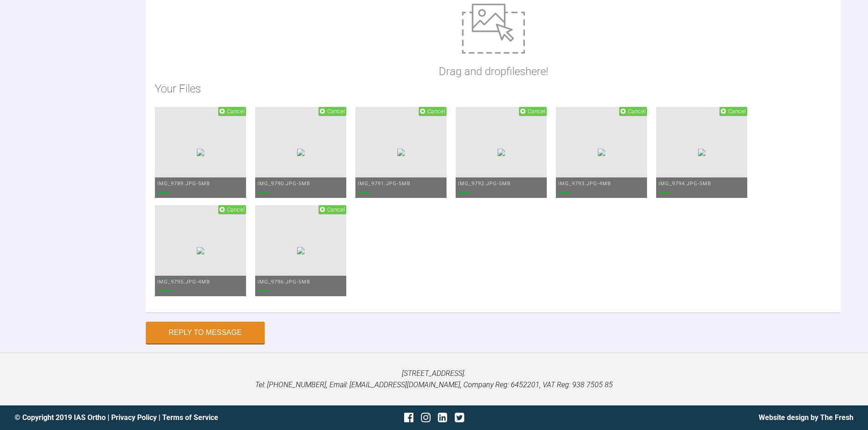 The image size is (868, 430). I want to click on span: IMG_9795.JPG - 4MB, so click(184, 282).